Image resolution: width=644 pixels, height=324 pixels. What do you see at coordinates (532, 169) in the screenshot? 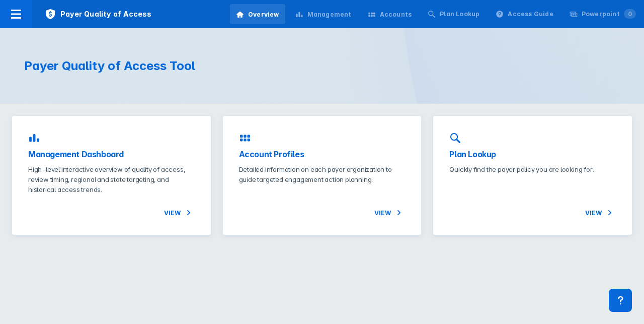
I see `p: Quickly find the payer policy you are looking for.` at bounding box center [532, 169].